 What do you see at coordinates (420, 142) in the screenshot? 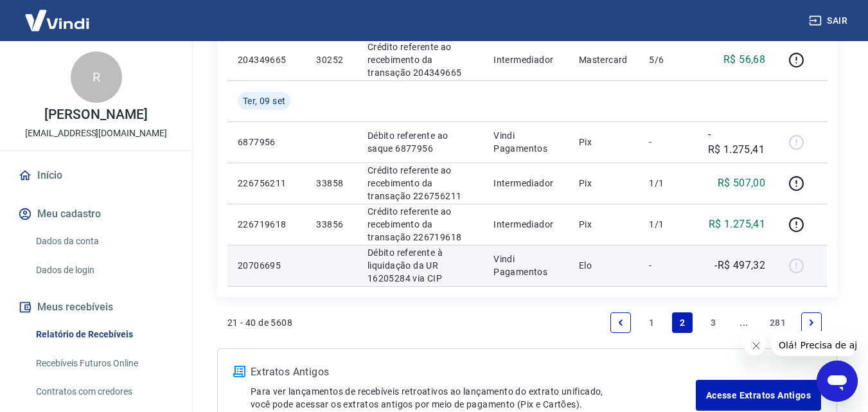
I see `p: Débito referente ao saque 6877956` at bounding box center [420, 142].